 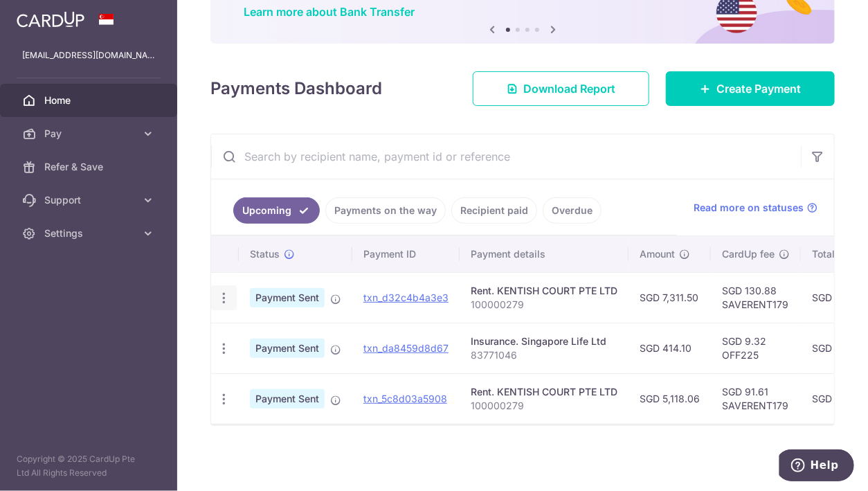 I want to click on span: CardUp fee, so click(x=749, y=255).